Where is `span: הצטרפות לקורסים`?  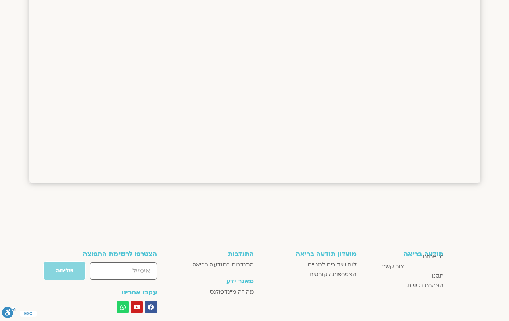
span: הצטרפות לקורסים is located at coordinates (333, 275).